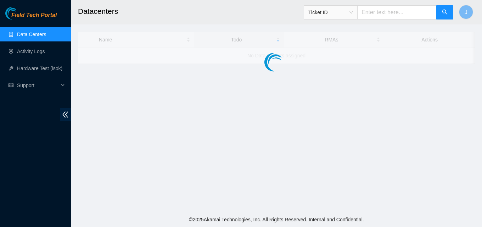  I want to click on a: Hardware Test (isok), so click(40, 68).